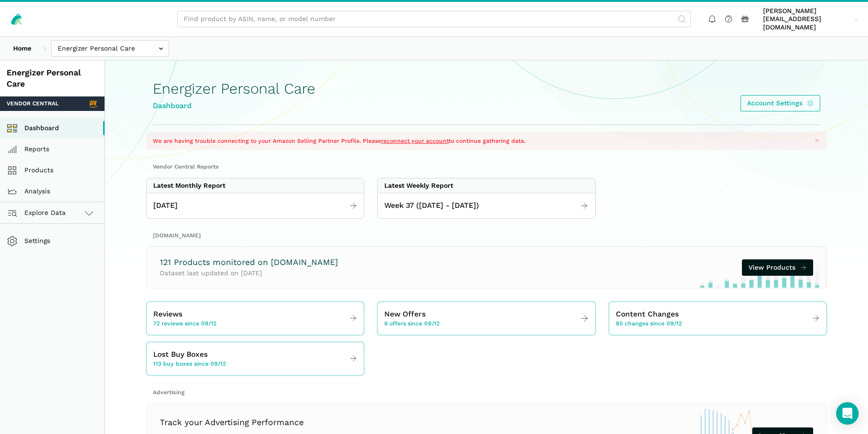  What do you see at coordinates (478, 141) in the screenshot?
I see `p: We are having trouble connecting to your Amazon Selling Partner Profile. Please to continue gathe...` at bounding box center [478, 141].